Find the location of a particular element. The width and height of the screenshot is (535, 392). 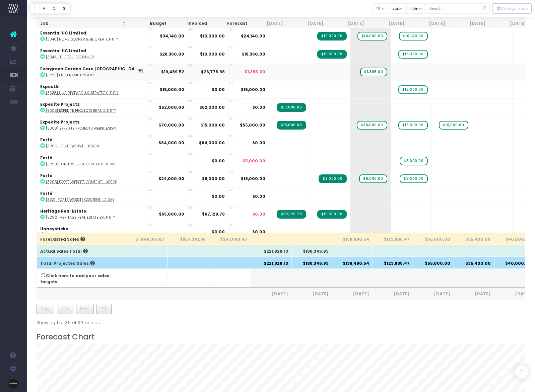

th: $363,643.47 is located at coordinates (230, 239).